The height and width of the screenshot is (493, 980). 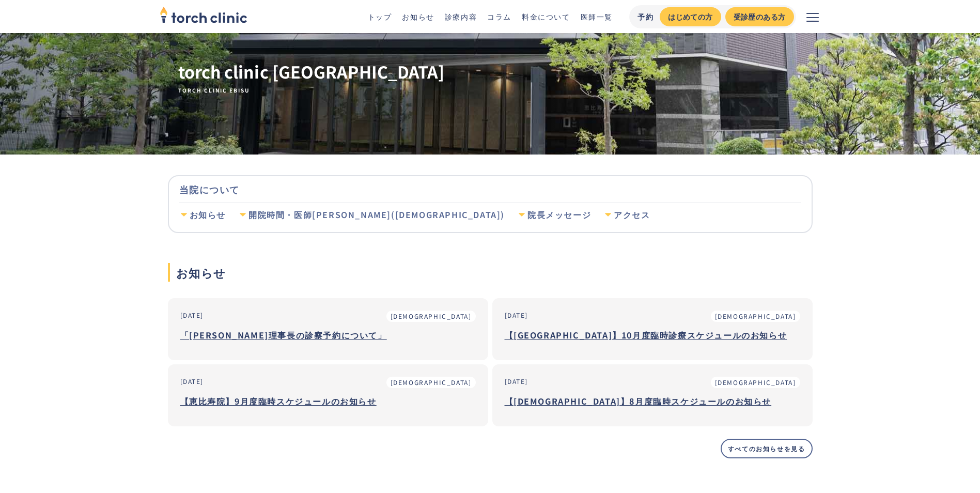 I want to click on div: 当院について, so click(x=490, y=189).